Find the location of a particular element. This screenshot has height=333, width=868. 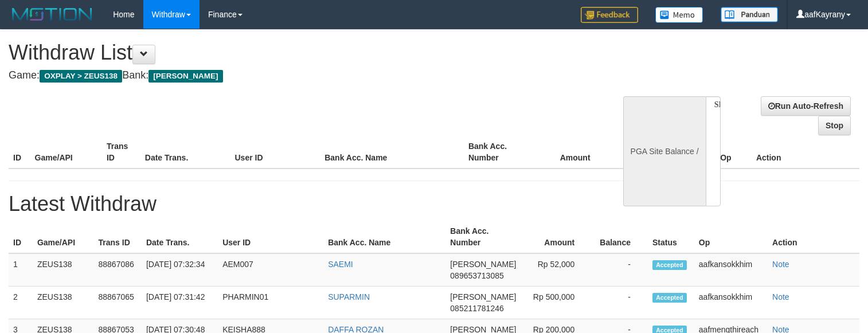

h4: Game: Bank: is located at coordinates (288, 76).